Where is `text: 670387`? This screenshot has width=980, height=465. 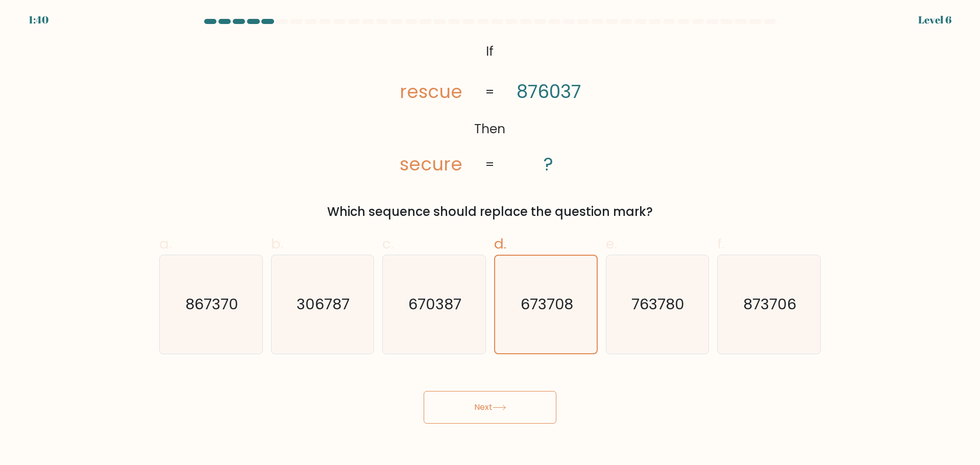
text: 670387 is located at coordinates (435, 304).